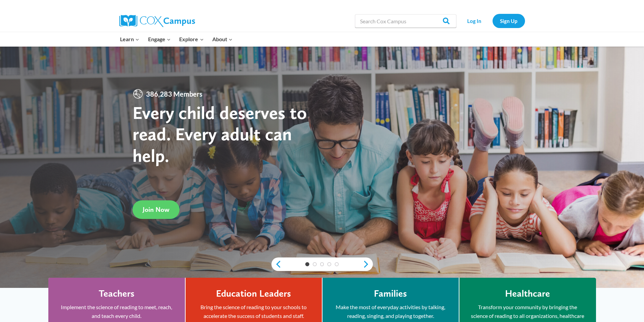 Image resolution: width=644 pixels, height=322 pixels. What do you see at coordinates (390, 294) in the screenshot?
I see `h4: Families` at bounding box center [390, 294].